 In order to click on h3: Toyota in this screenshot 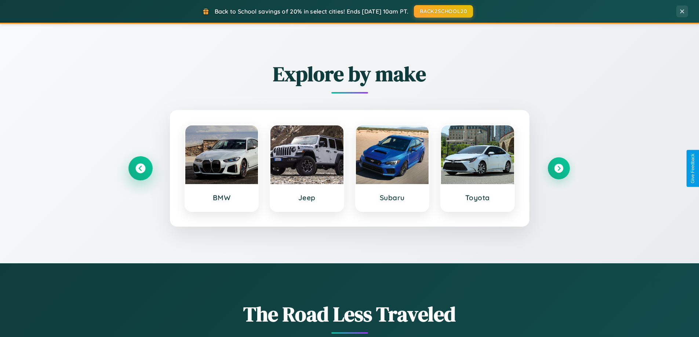, I will do `click(477, 198)`.